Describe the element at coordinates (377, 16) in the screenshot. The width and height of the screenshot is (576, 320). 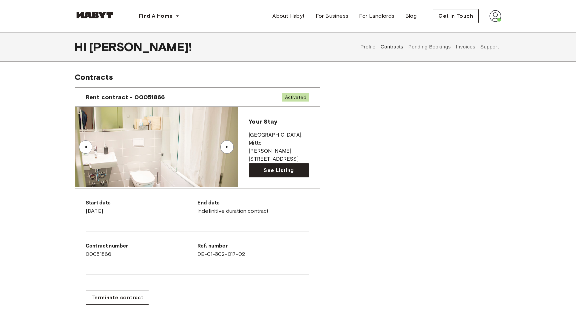
I see `span: For Landlords` at that location.